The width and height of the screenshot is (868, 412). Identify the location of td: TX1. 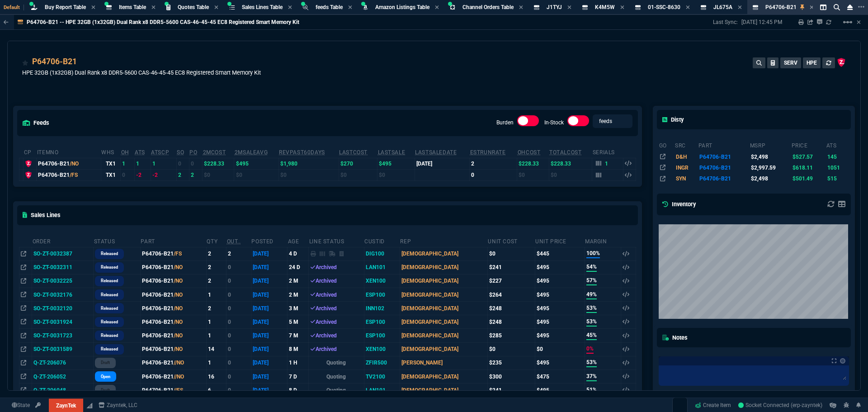
(110, 174).